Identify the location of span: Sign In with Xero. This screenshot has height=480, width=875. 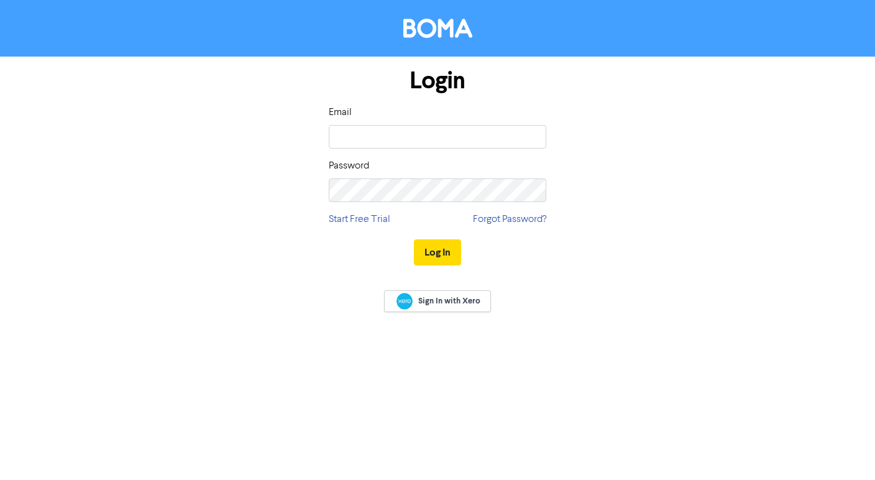
(449, 301).